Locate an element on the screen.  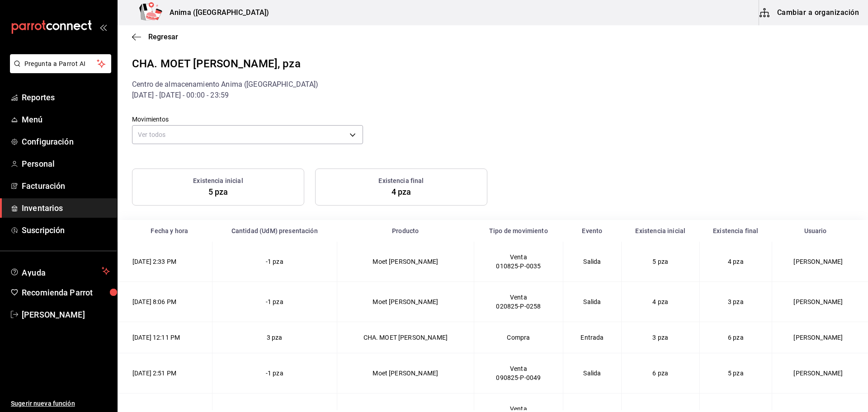
div: Ver todos is located at coordinates (248, 135).